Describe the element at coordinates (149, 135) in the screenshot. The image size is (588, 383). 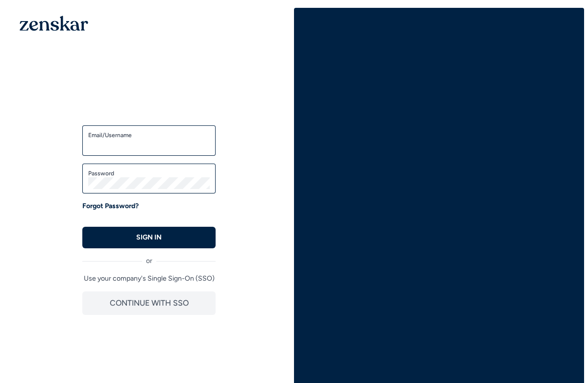
I see `label: Email/Username` at that location.